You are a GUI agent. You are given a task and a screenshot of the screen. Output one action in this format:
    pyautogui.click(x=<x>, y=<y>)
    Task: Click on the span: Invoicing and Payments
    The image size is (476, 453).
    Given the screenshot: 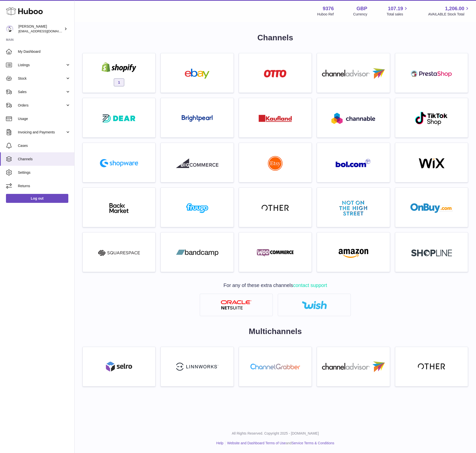 What is the action you would take?
    pyautogui.click(x=42, y=132)
    